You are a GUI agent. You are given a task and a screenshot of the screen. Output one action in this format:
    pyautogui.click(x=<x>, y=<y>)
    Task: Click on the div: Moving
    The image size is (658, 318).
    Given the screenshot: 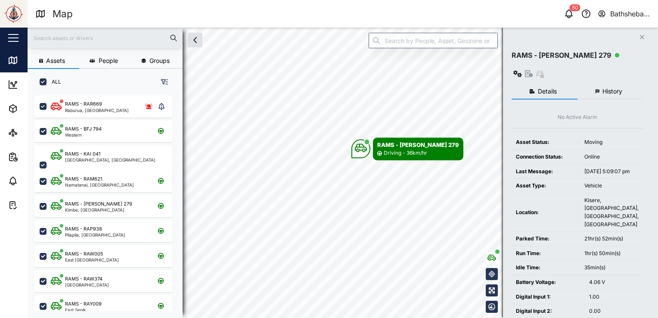 What is the action you would take?
    pyautogui.click(x=611, y=142)
    